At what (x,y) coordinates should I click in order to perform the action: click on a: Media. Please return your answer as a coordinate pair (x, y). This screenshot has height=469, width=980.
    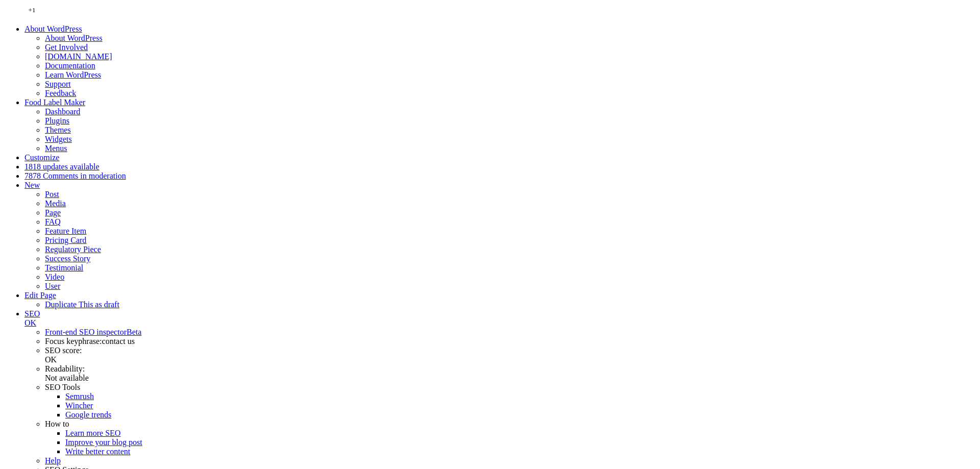
    Looking at the image, I should click on (56, 203).